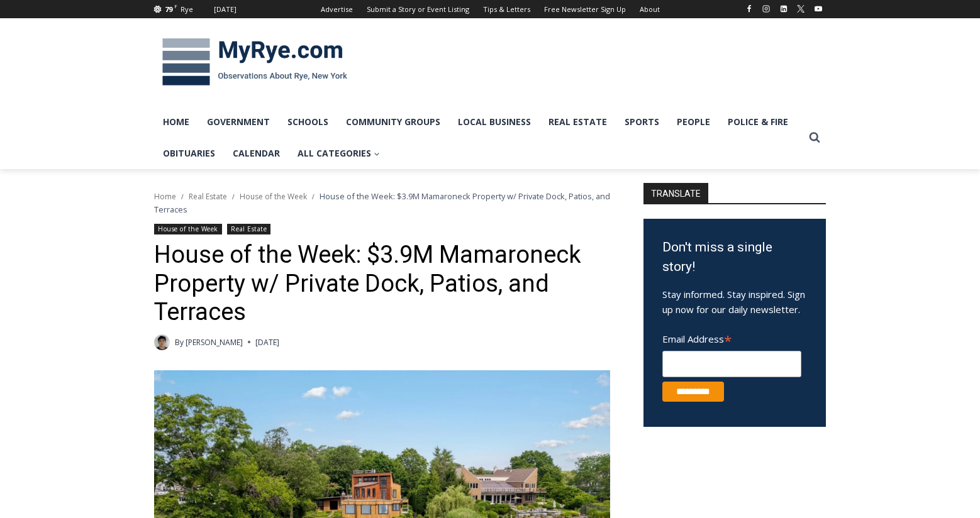  What do you see at coordinates (175, 6) in the screenshot?
I see `span: F` at bounding box center [175, 6].